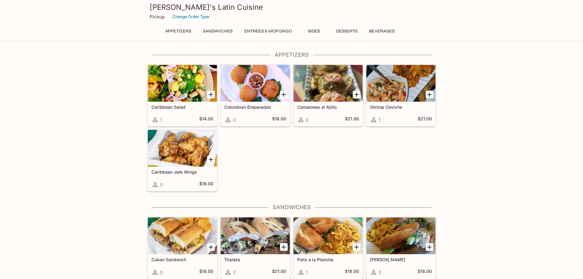  I want to click on button: Add Pollo a la Plancha, so click(356, 247).